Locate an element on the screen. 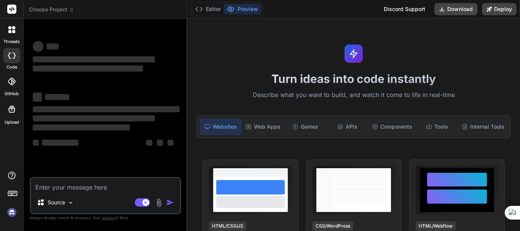  img: signin is located at coordinates (12, 212).